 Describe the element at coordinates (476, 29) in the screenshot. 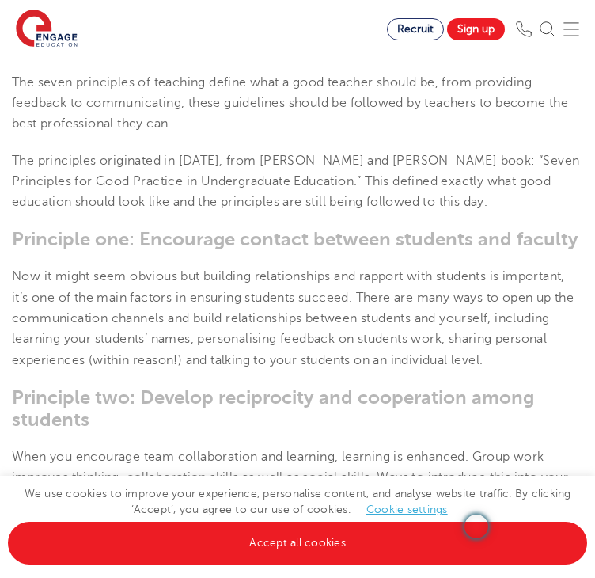

I see `a: Sign up` at that location.